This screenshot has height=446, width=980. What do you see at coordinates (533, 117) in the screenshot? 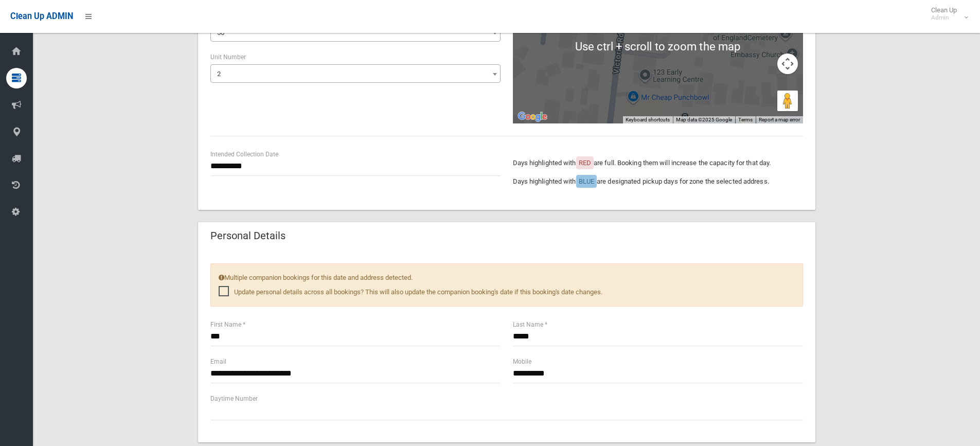
I see `img: Google` at bounding box center [533, 117].